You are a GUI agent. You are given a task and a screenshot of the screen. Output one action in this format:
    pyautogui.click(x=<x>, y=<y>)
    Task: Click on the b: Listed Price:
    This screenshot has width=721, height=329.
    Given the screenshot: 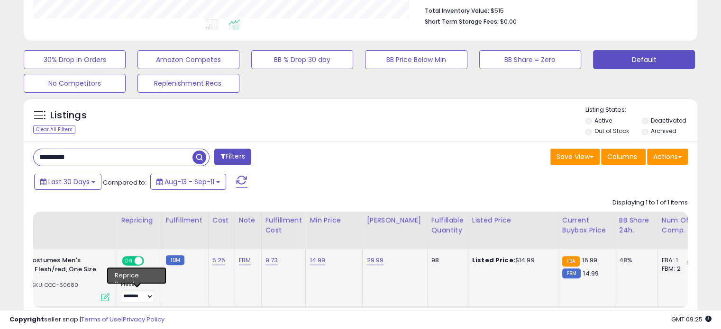 What is the action you would take?
    pyautogui.click(x=493, y=260)
    